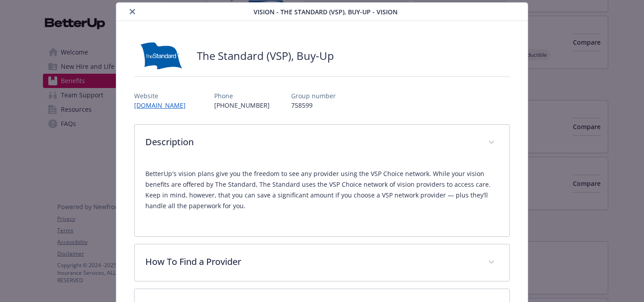 This screenshot has width=644, height=302. What do you see at coordinates (313, 105) in the screenshot?
I see `p: 758599` at bounding box center [313, 105].